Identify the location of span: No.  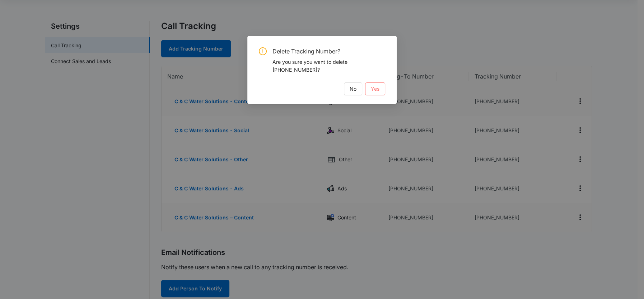
(353, 89).